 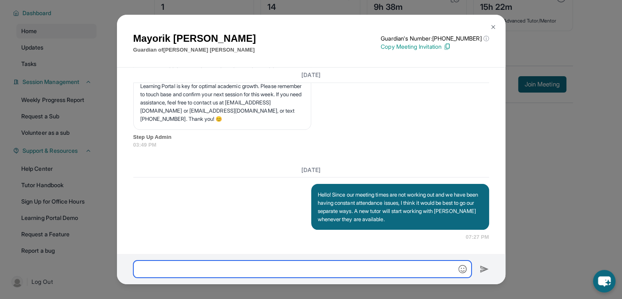 I want to click on img: Emoji, so click(x=463, y=269).